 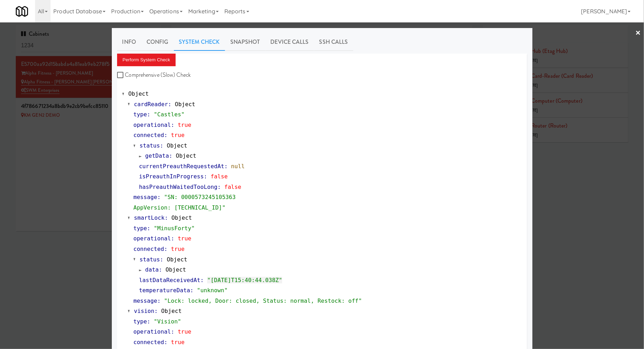 What do you see at coordinates (144, 311) in the screenshot?
I see `span: vision` at bounding box center [144, 311].